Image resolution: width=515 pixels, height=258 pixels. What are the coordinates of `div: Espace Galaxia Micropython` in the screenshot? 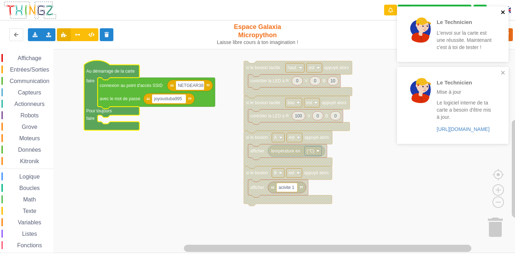 It's located at (258, 34).